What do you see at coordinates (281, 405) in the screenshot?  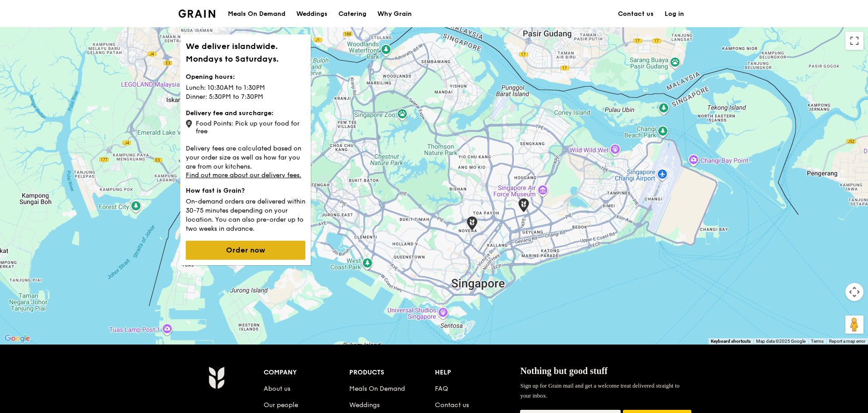 I see `a: Our people` at bounding box center [281, 405].